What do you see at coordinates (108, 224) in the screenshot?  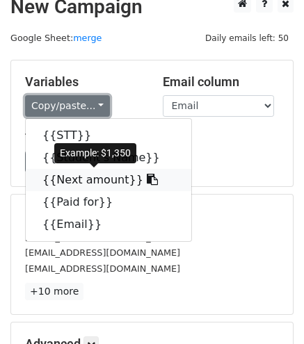 I see `a: {{Email}}` at bounding box center [108, 224].